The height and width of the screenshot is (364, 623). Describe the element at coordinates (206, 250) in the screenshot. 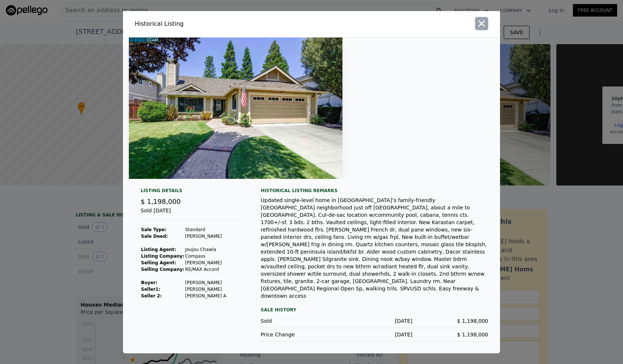

I see `td: Joujou Chawla` at that location.